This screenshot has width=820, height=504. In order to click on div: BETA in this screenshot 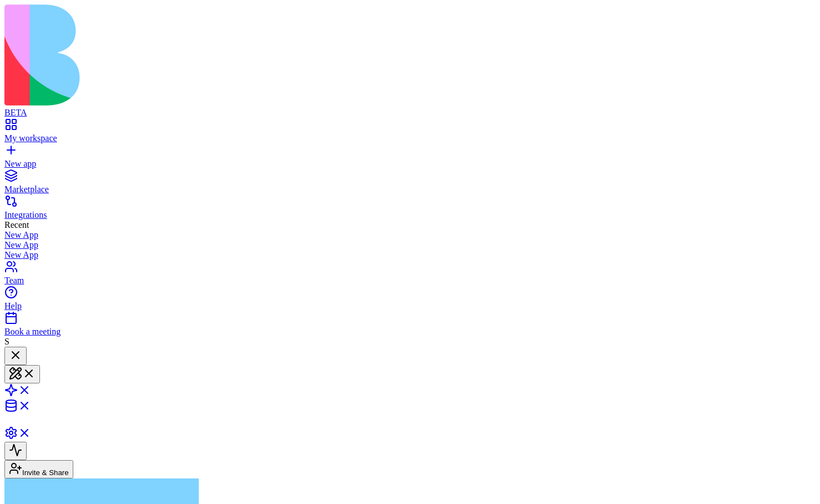, I will do `click(410, 113)`.